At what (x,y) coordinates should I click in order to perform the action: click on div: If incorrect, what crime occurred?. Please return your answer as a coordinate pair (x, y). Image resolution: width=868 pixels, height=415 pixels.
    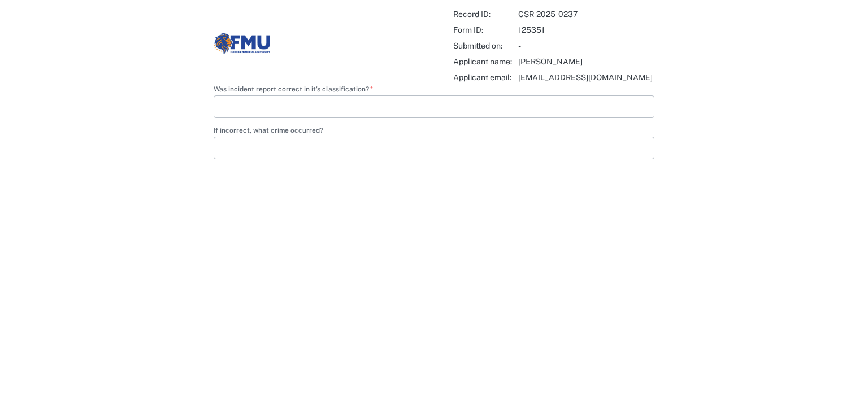
    Looking at the image, I should click on (434, 148).